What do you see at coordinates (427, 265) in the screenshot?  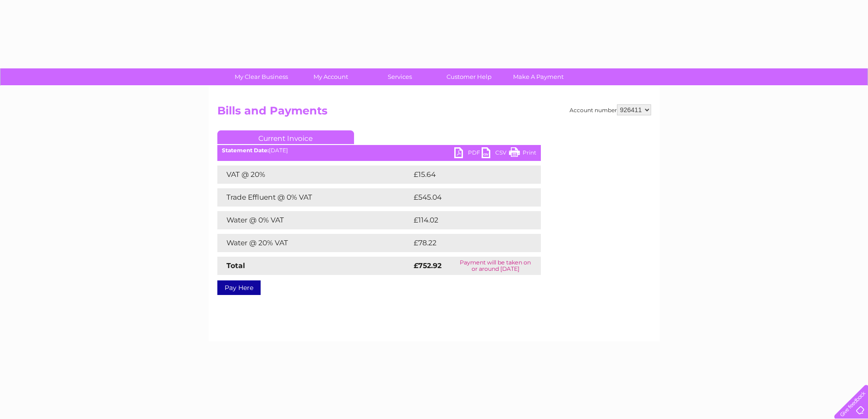 I see `strong: £752.92` at bounding box center [427, 265].